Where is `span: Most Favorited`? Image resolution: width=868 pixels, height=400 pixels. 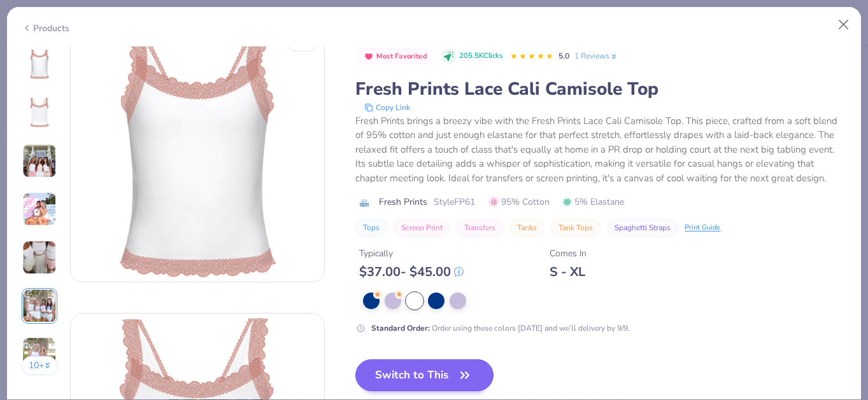
span: Most Favorited is located at coordinates (402, 56).